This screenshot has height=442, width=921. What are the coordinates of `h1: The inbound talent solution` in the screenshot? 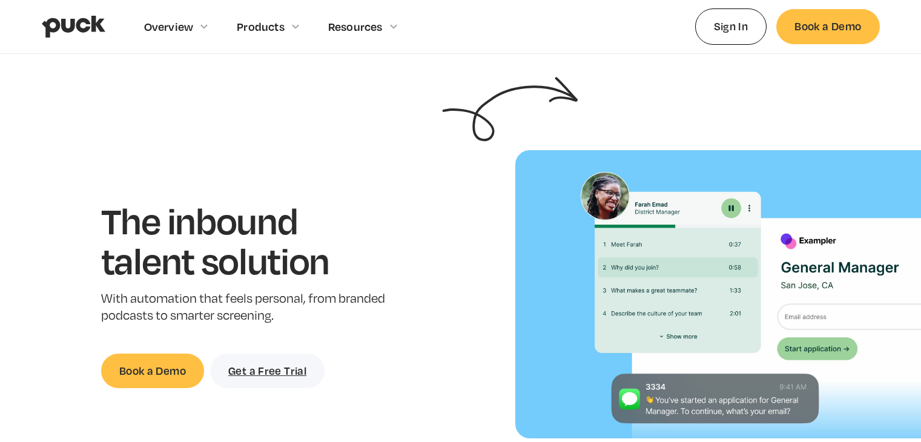 It's located at (245, 240).